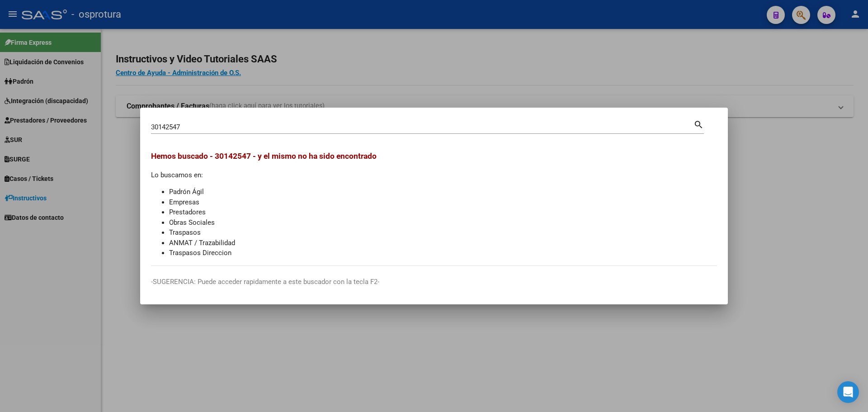  Describe the element at coordinates (264, 156) in the screenshot. I see `span: Hemos buscado - 30142547 - y el mismo no ha sido encontrado` at that location.